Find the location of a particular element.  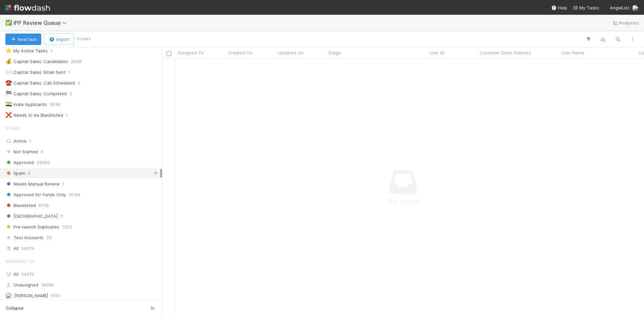

small: 0 tasks is located at coordinates (84, 39).